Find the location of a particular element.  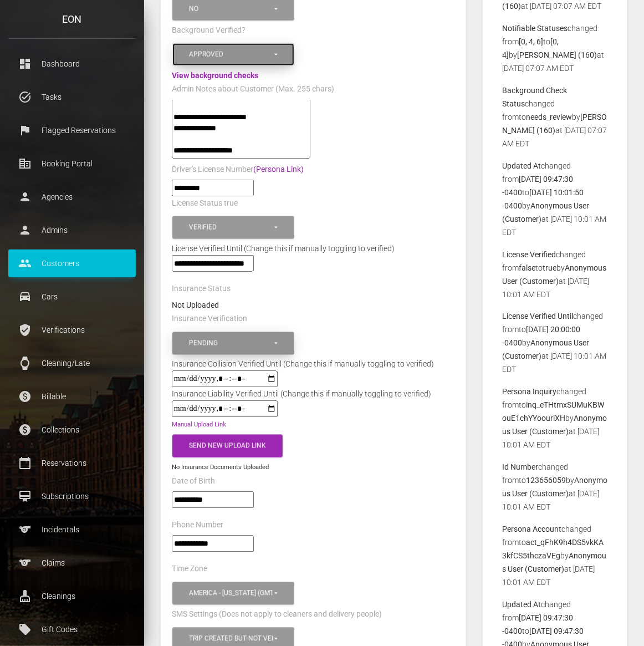

div: Approved is located at coordinates (230, 54).